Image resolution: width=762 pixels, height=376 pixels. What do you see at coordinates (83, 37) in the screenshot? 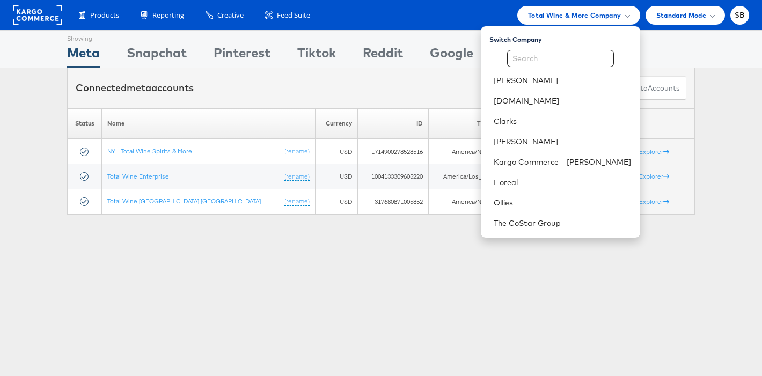
I see `div: Showing` at bounding box center [83, 37].